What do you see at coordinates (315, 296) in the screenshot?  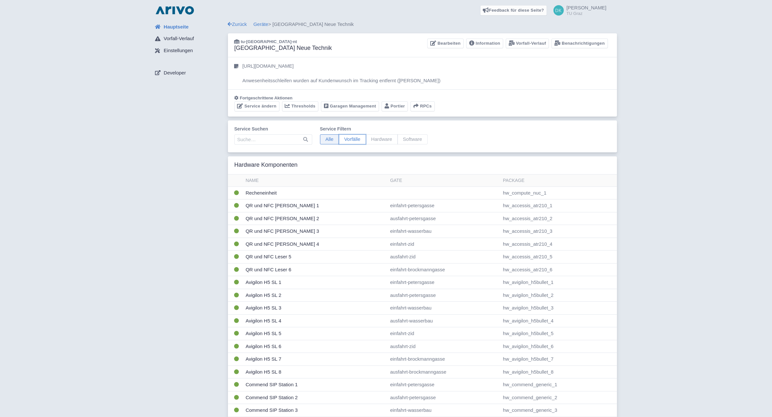 I see `td: Avigilon H5 SL 2` at bounding box center [315, 296].